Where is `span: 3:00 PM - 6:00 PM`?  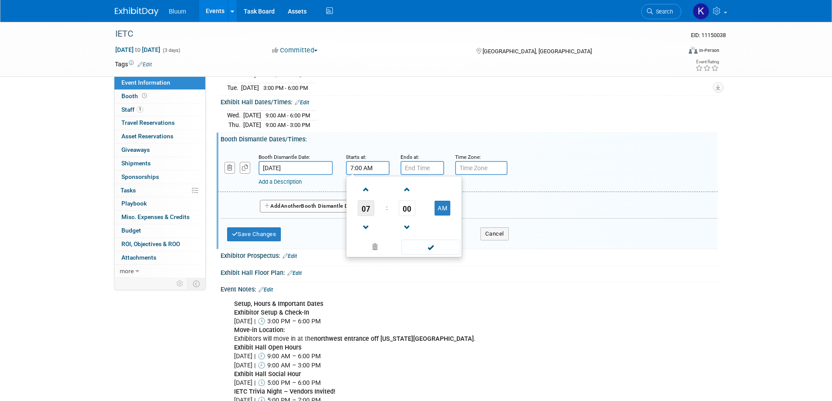 span: 3:00 PM - 6:00 PM is located at coordinates (286, 88).